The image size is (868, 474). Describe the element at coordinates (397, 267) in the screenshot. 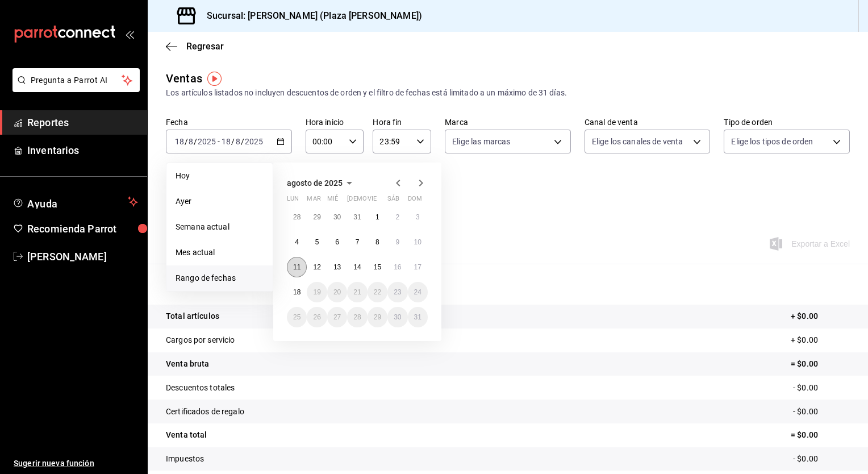

I see `abbr: 16 de agosto de 2025` at that location.